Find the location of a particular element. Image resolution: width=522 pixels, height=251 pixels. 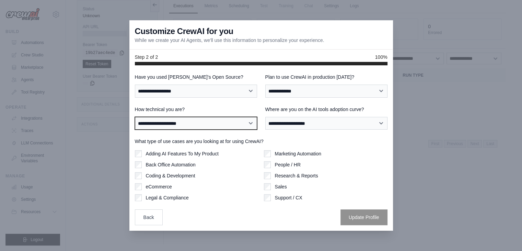

label: What type of use cases are you looking at for using CrewAI? is located at coordinates (261, 141).